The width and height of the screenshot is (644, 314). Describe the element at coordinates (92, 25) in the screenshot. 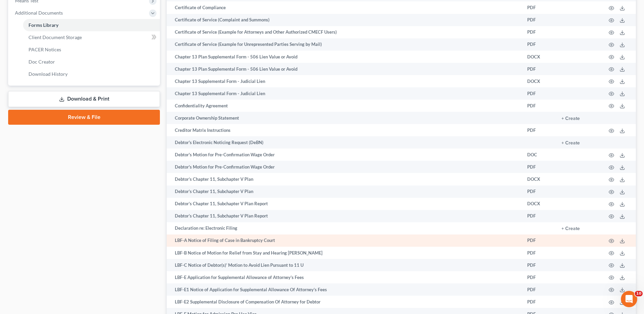

I see `a: Forms Library` at that location.